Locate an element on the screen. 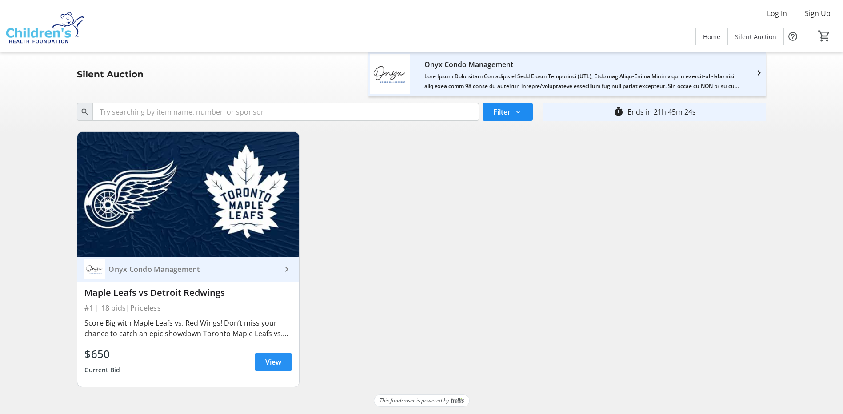 The width and height of the screenshot is (843, 414). button: Help is located at coordinates (793, 36).